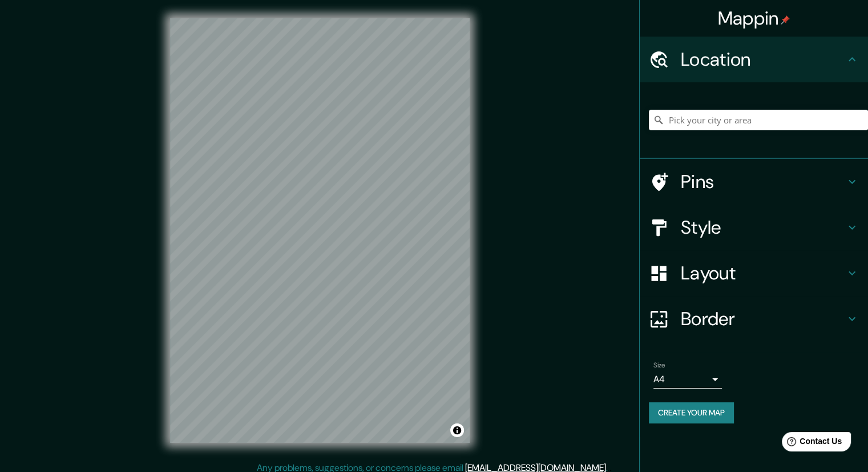  What do you see at coordinates (319, 230) in the screenshot?
I see `canvas: Map` at bounding box center [319, 230].